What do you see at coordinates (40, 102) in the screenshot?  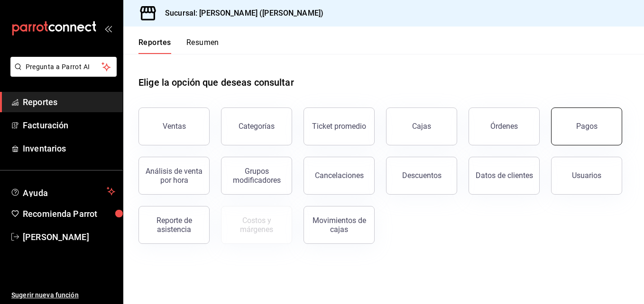 I see `font: Reportes` at bounding box center [40, 102].